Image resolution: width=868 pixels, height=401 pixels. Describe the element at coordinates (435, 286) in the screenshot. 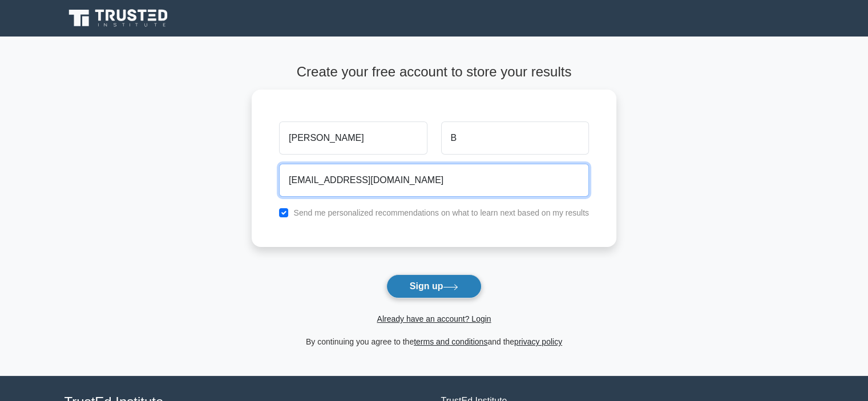

I see `button: Sign up` at that location.